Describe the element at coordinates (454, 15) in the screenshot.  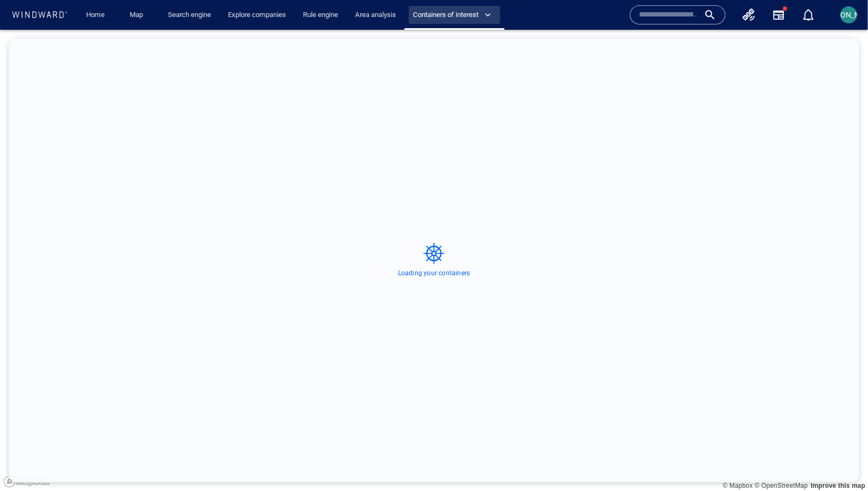
I see `button: Containers of interest` at that location.